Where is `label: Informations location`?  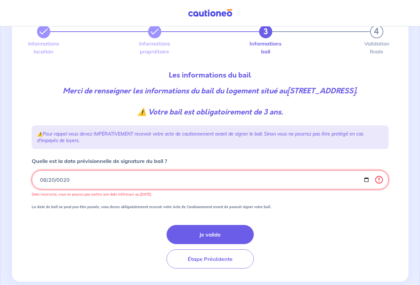
label: Informations location is located at coordinates (44, 48).